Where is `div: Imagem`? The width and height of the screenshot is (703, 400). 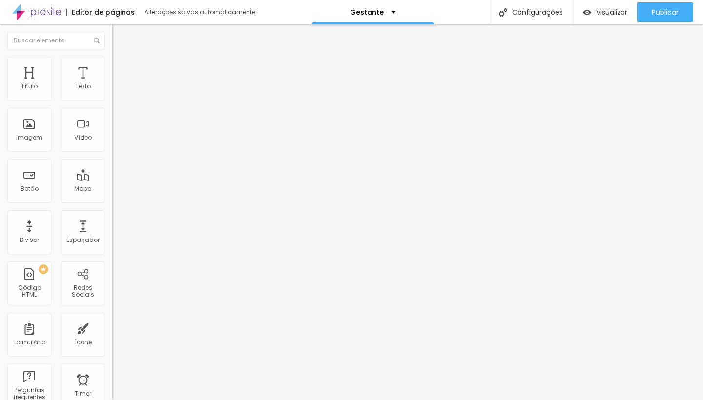
div: Imagem is located at coordinates (29, 138).